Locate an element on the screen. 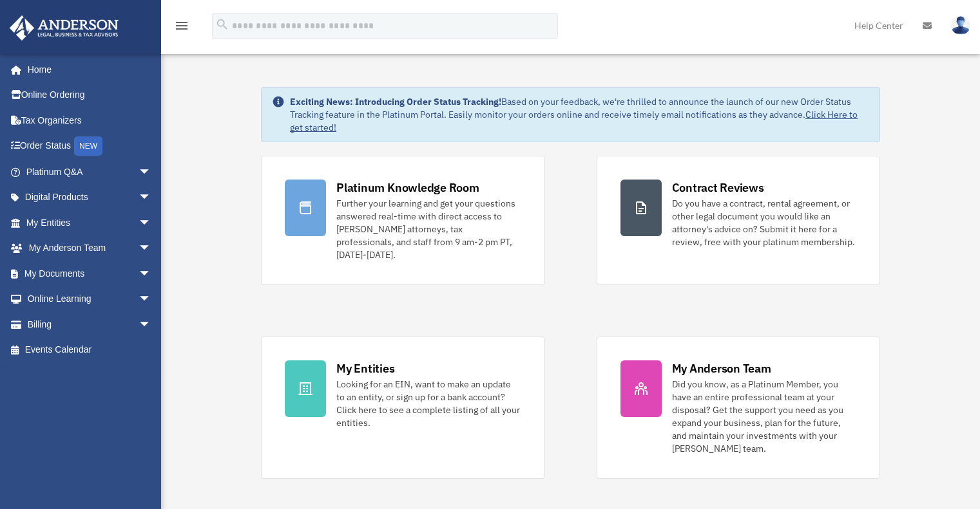 This screenshot has width=980, height=509. div: Did you know, as a Platinum Member, you have an entire professional team at your disposal? Get th... is located at coordinates (764, 417).